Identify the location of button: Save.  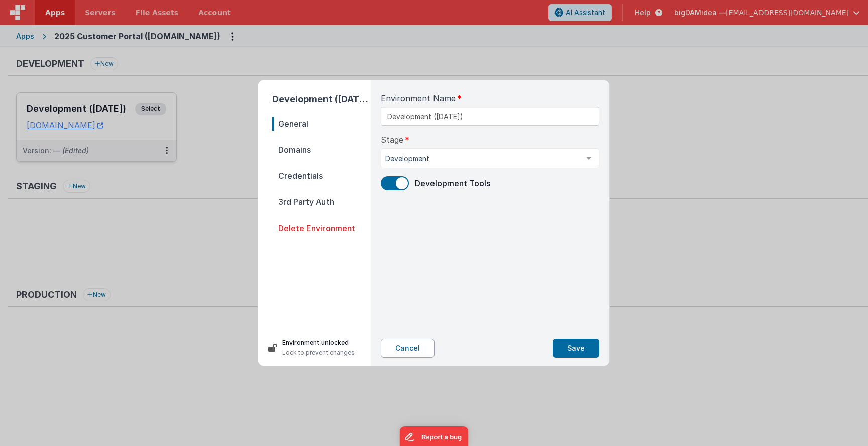
(575, 348).